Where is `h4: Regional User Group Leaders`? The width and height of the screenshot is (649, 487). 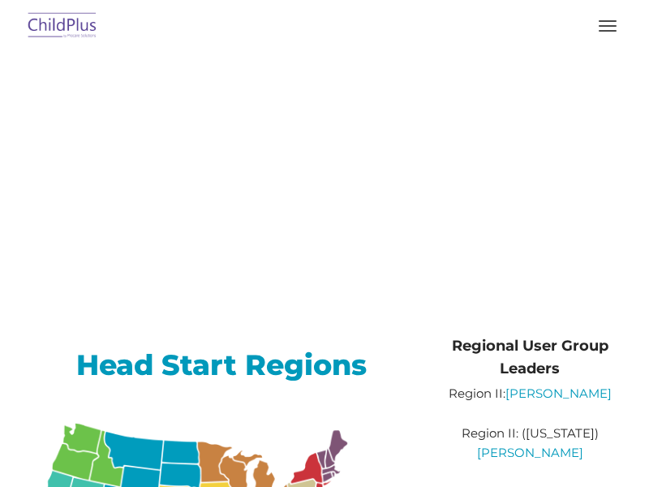 h4: Regional User Group Leaders is located at coordinates (530, 357).